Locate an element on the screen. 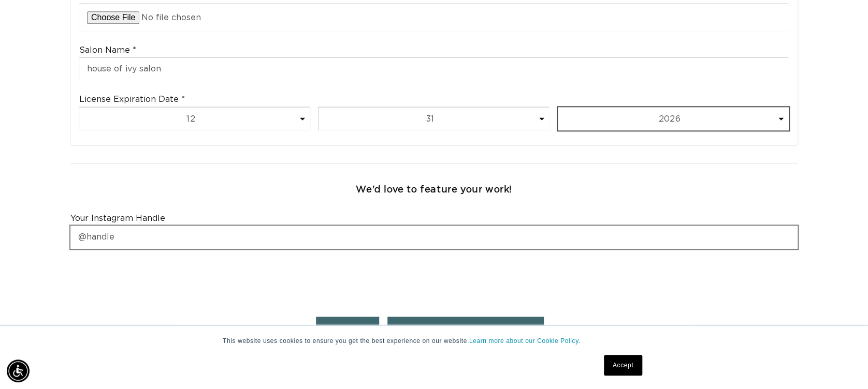 Image resolution: width=868 pixels, height=389 pixels. button: Back is located at coordinates (348, 330).